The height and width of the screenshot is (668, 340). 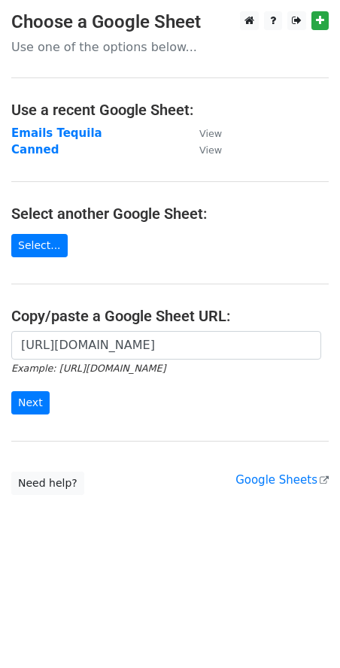 What do you see at coordinates (303, 632) in the screenshot?
I see `div: Chat Widget` at bounding box center [303, 632].